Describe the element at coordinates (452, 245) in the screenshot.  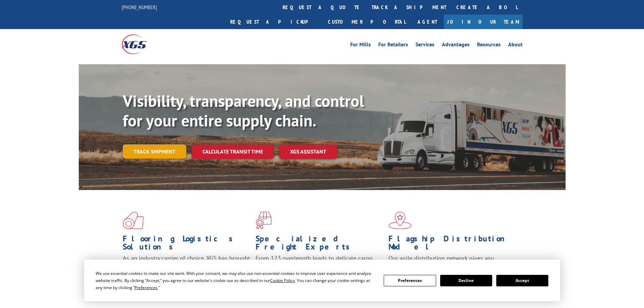
I see `h1: Flagship Distribution Model` at that location.